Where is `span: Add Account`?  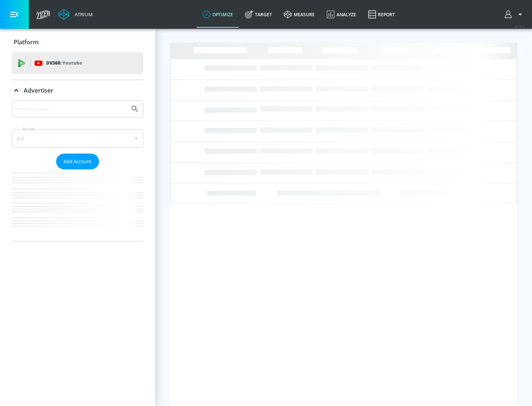
span: Add Account is located at coordinates (77, 161).